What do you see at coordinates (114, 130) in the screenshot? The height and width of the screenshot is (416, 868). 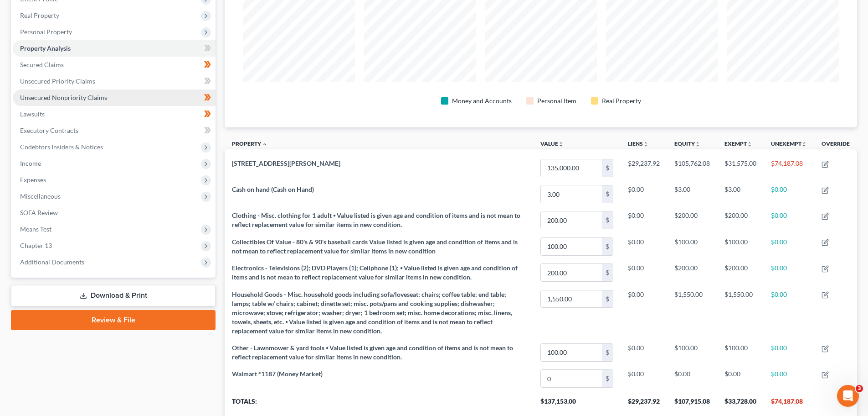 I see `a: Executory Contracts` at bounding box center [114, 130].